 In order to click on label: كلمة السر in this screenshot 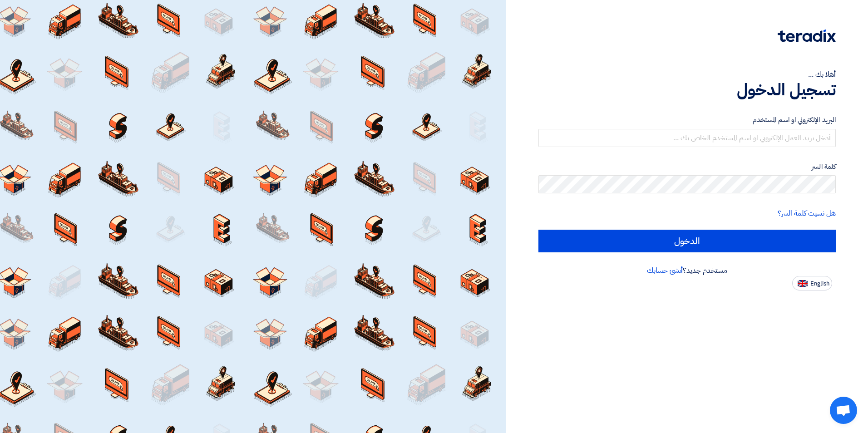, I will do `click(687, 167)`.